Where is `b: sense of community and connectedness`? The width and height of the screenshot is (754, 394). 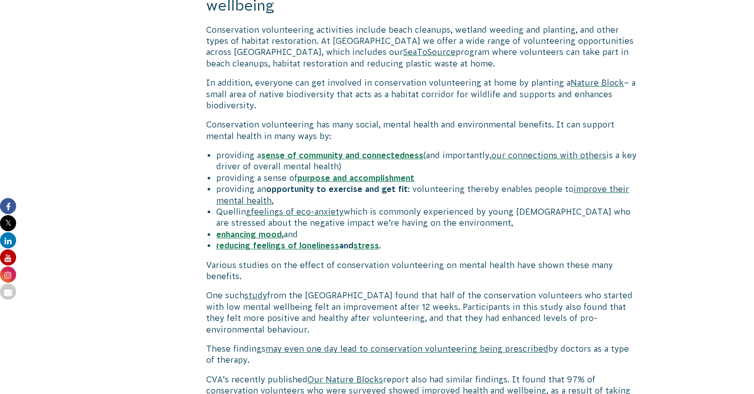 b: sense of community and connectedness is located at coordinates (342, 155).